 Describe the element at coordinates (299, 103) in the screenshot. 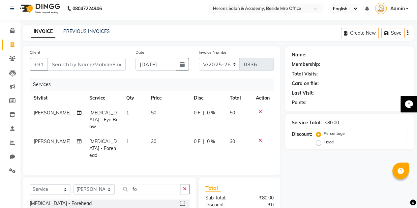

I see `div: Points:` at that location.